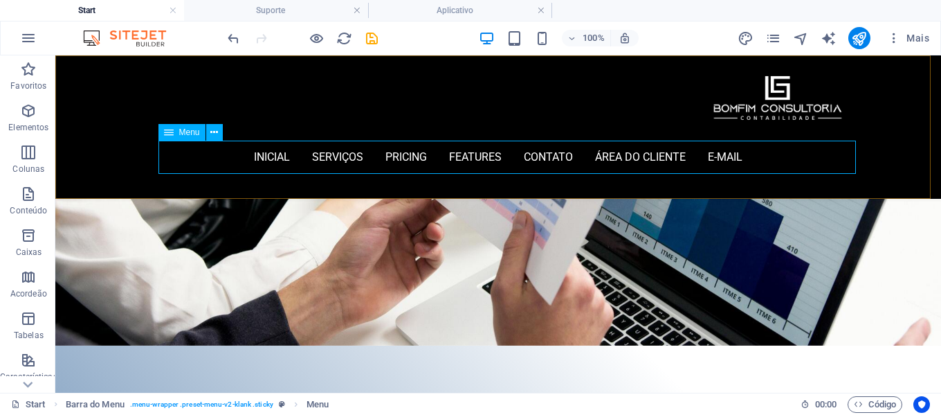 This screenshot has height=415, width=941. Describe the element at coordinates (282, 404) in the screenshot. I see `i: Este elemento é uma predefinição personalizável` at that location.